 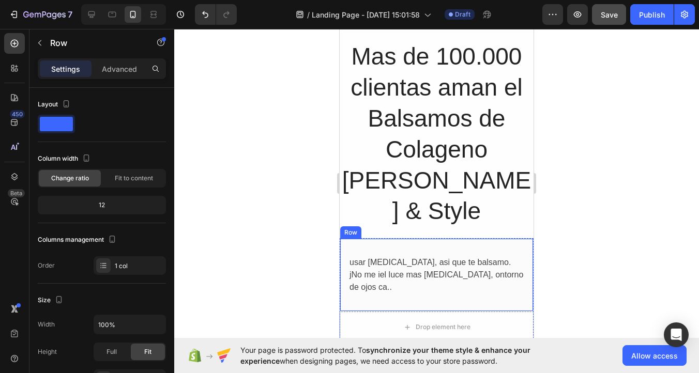 I want to click on div: 12, so click(x=102, y=205).